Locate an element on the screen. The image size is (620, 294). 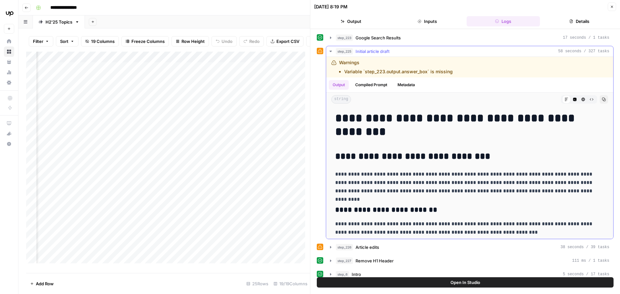
button: Undo is located at coordinates (224, 41).